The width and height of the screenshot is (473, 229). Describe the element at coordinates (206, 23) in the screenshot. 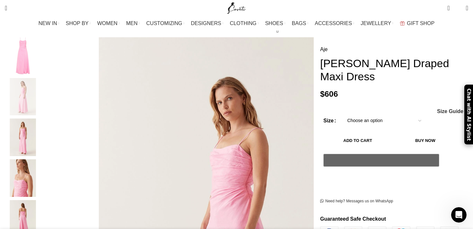

I see `span: DESIGNERS` at that location.